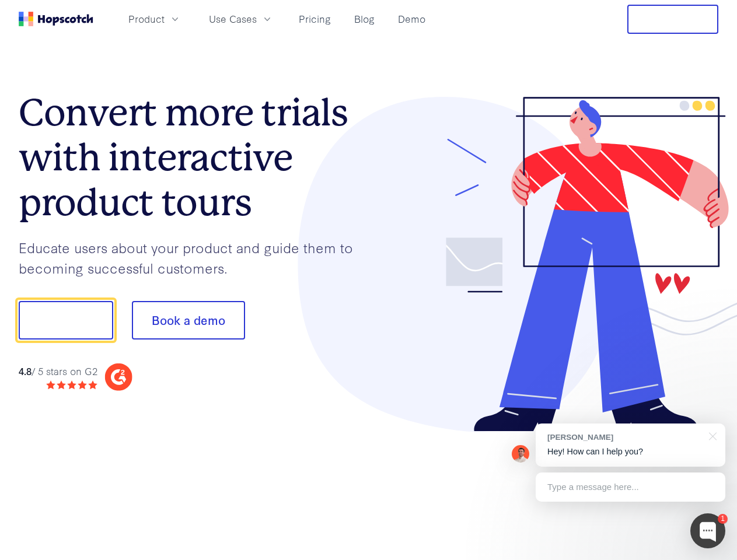 This screenshot has height=560, width=737. I want to click on button: Free Trial, so click(673, 20).